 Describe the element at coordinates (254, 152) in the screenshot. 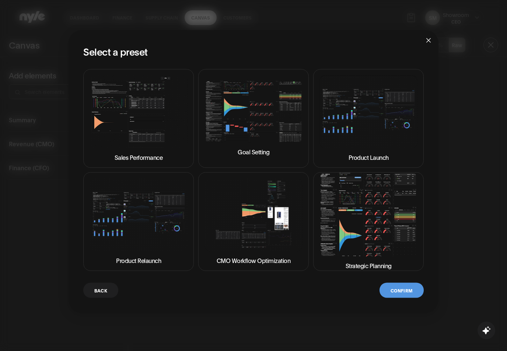

I see `p: Goal Setting` at that location.